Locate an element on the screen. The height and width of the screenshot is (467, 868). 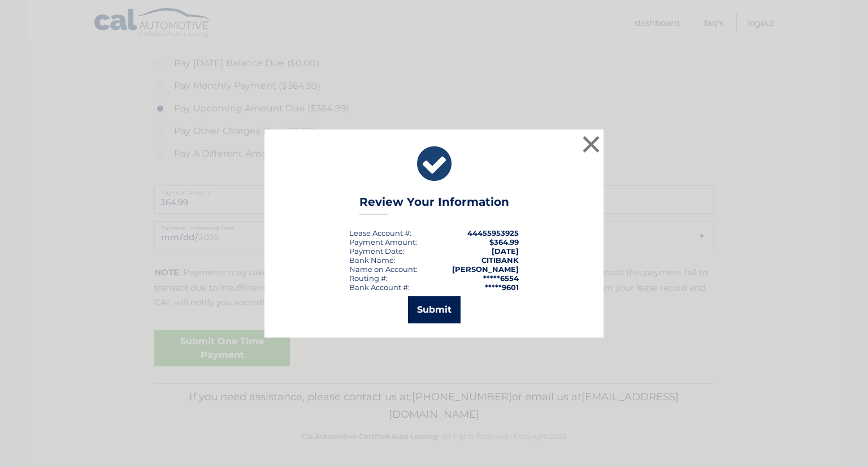
div: Bank Name: is located at coordinates (372, 260).